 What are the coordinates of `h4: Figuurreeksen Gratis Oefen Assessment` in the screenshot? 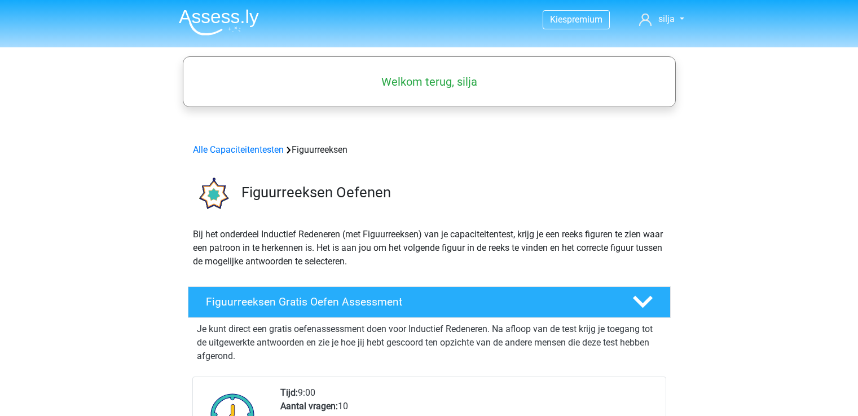 It's located at (410, 302).